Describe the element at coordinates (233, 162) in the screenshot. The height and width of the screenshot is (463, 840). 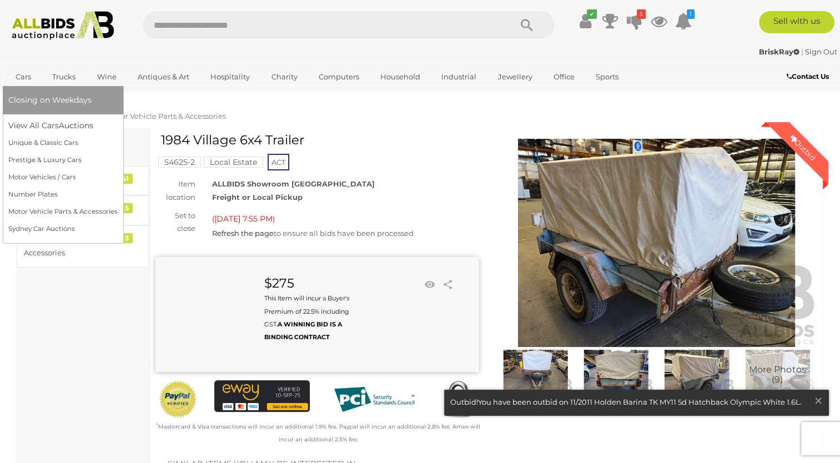
I see `mark: Local Estate` at that location.